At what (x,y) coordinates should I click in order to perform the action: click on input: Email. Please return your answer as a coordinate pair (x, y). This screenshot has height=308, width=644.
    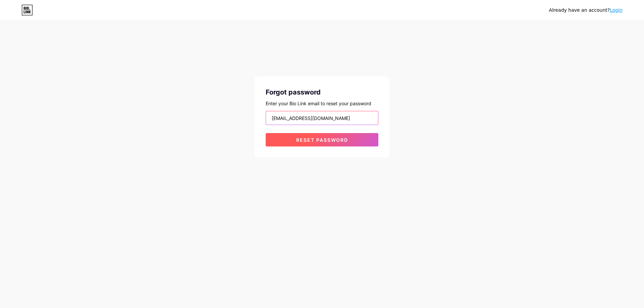
    Looking at the image, I should click on (322, 118).